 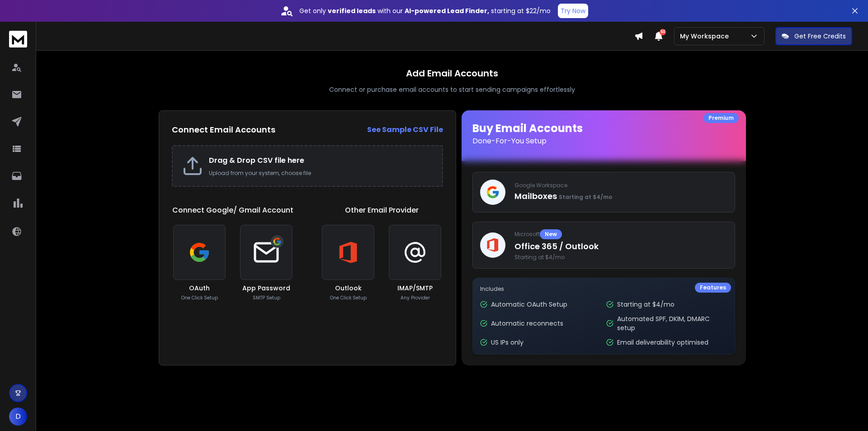 I want to click on h3: OAuth, so click(x=199, y=288).